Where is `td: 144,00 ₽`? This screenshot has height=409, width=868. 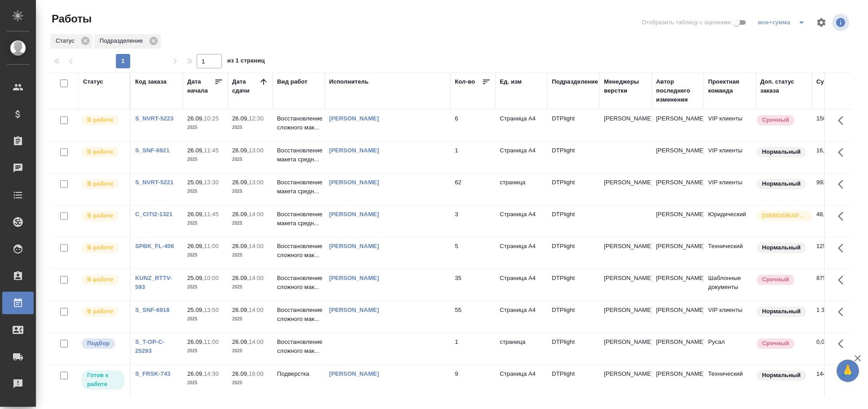
td: 144,00 ₽ is located at coordinates (835, 381).